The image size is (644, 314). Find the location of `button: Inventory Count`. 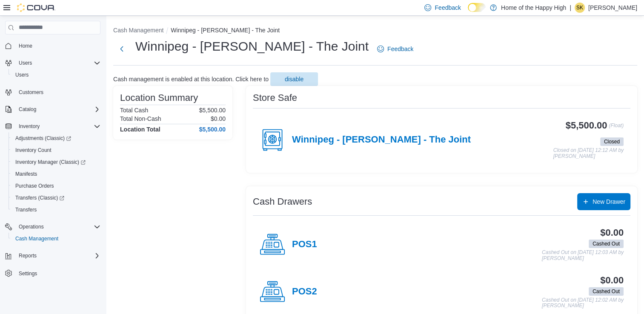

button: Inventory Count is located at coordinates (56, 150).